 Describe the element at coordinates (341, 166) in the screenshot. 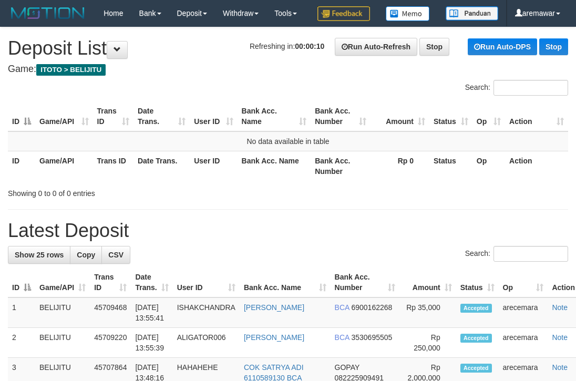

I see `th: Bank Acc. Number` at that location.